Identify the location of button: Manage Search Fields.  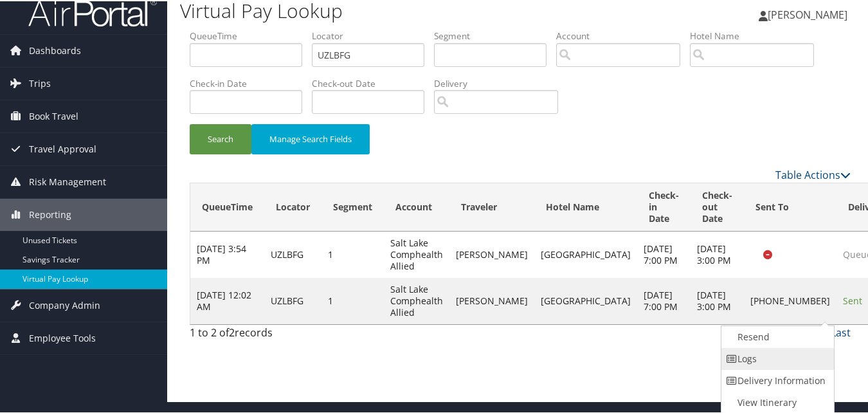
(311, 137).